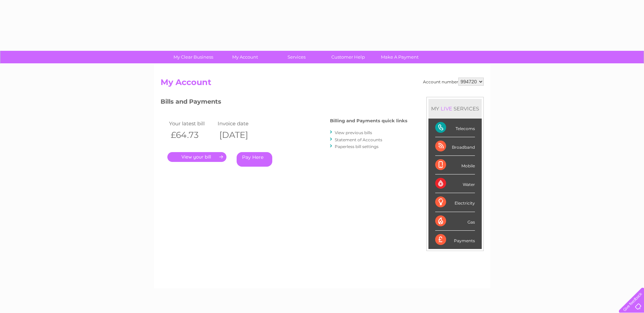 The height and width of the screenshot is (313, 644). What do you see at coordinates (192, 123) in the screenshot?
I see `td: Your latest bill` at bounding box center [192, 123].